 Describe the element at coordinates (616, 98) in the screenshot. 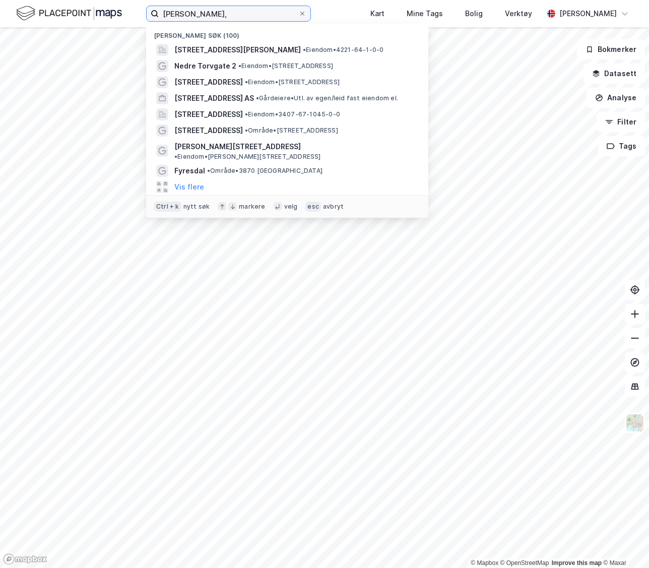

I see `button: Analyse` at that location.